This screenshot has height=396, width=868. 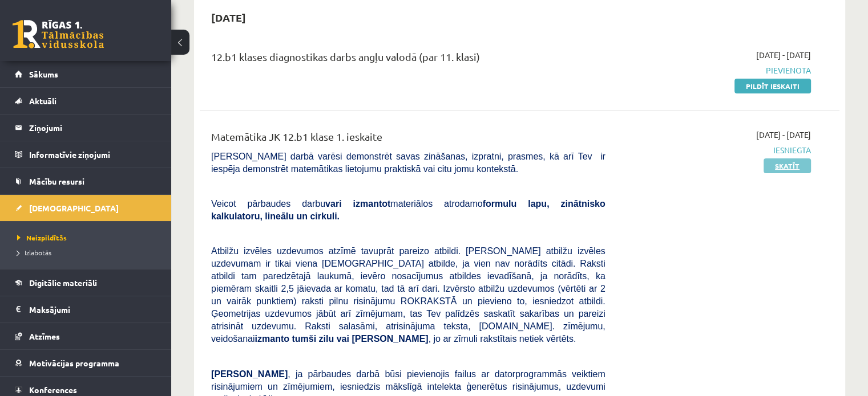 I want to click on span: Veicot pārbaudes darbu materiālos atrodamo, so click(x=408, y=210).